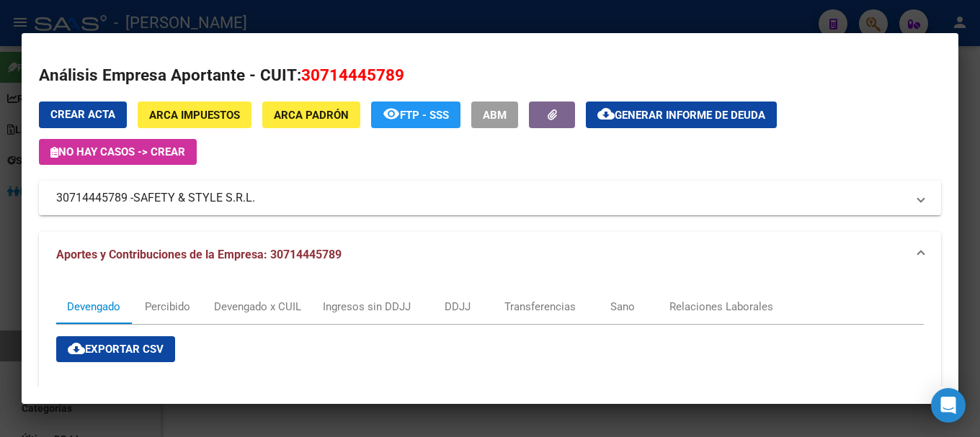 The image size is (980, 437). What do you see at coordinates (391, 114) in the screenshot?
I see `mat-icon: remove_red_eye` at bounding box center [391, 114].